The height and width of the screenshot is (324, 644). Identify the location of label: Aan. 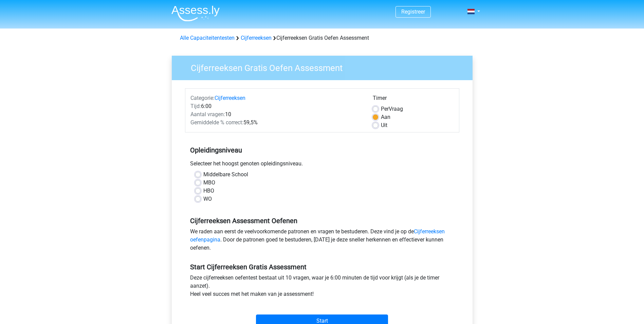
(386, 117).